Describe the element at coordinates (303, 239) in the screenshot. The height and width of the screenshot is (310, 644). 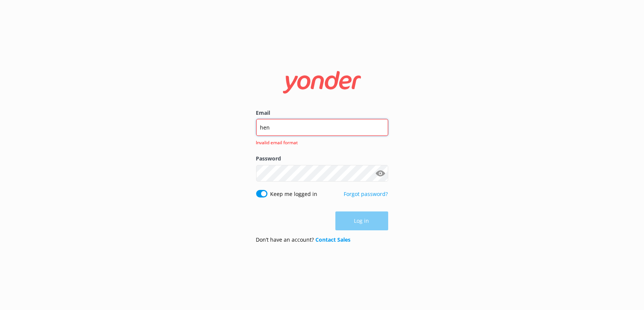
I see `p: Don’t have an account?` at that location.